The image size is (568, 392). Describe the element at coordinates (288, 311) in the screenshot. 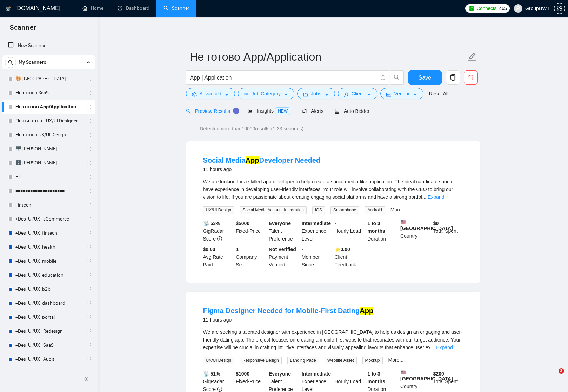

I see `a: Figma Designer Needed for Mobile-First DatingApp` at that location.